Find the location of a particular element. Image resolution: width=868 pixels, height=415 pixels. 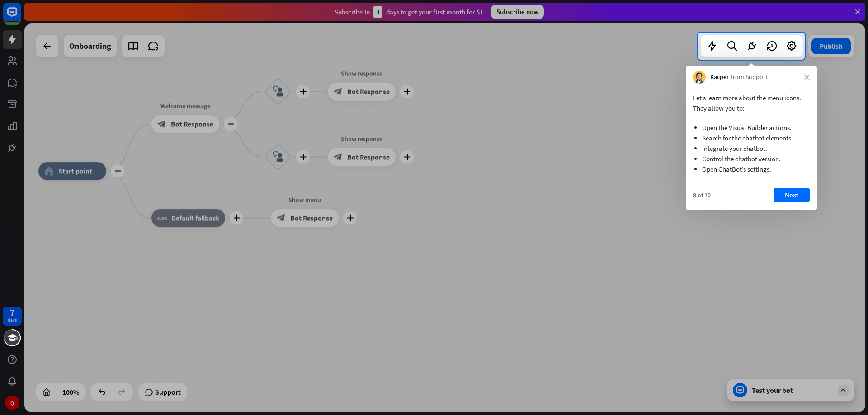

li: Search for the chatbot elements. is located at coordinates (751, 138).